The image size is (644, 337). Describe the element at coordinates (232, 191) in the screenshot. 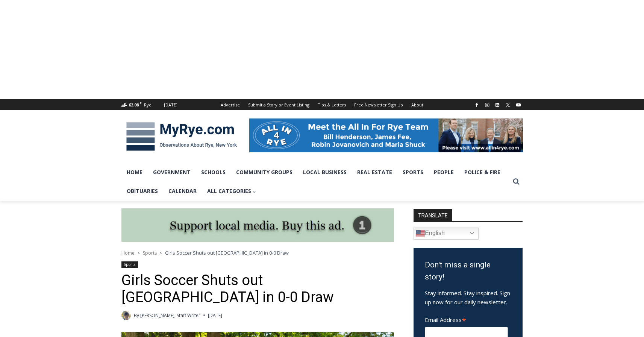

I see `a: All Categories` at that location.